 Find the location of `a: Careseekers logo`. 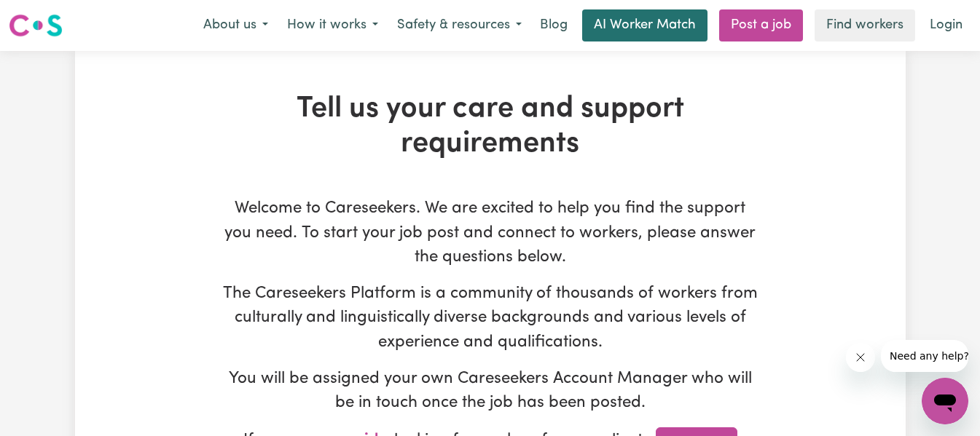

a: Careseekers logo is located at coordinates (36, 25).